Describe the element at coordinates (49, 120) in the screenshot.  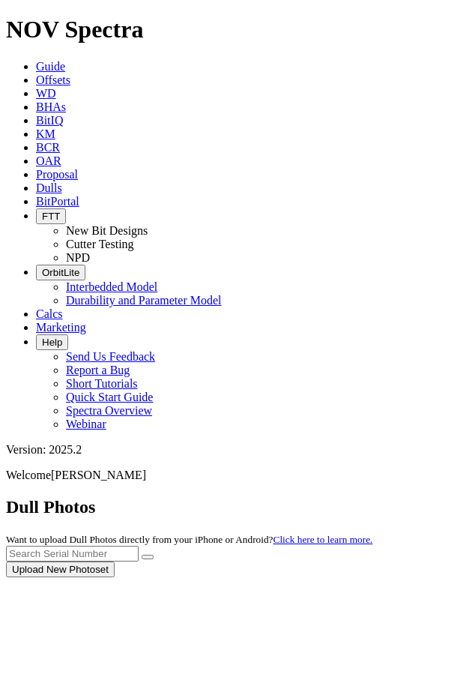
I see `a: BitIQ` at that location.